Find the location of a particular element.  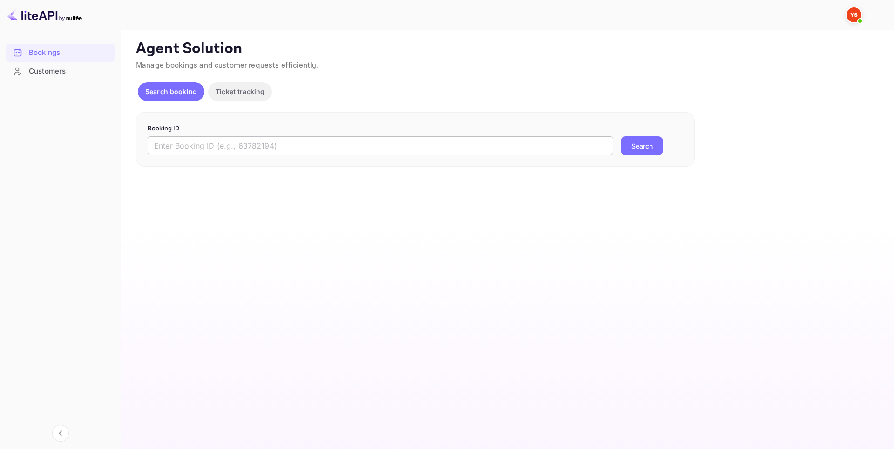

p: Search booking is located at coordinates (171, 91).